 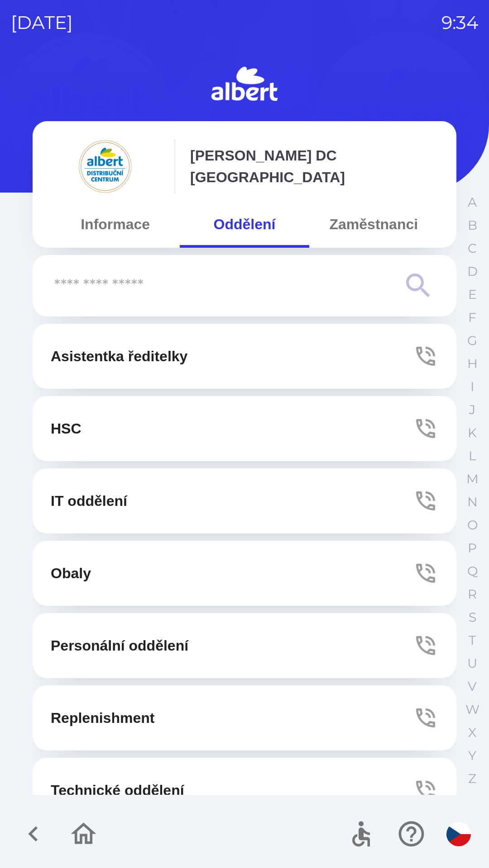 What do you see at coordinates (117, 791) in the screenshot?
I see `p: Technické oddělení` at bounding box center [117, 791].